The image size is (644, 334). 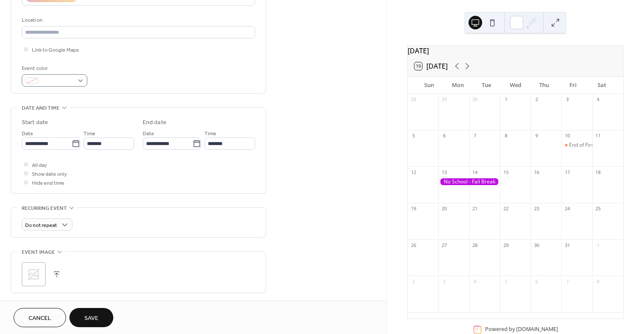 I want to click on div: 10, so click(x=567, y=136).